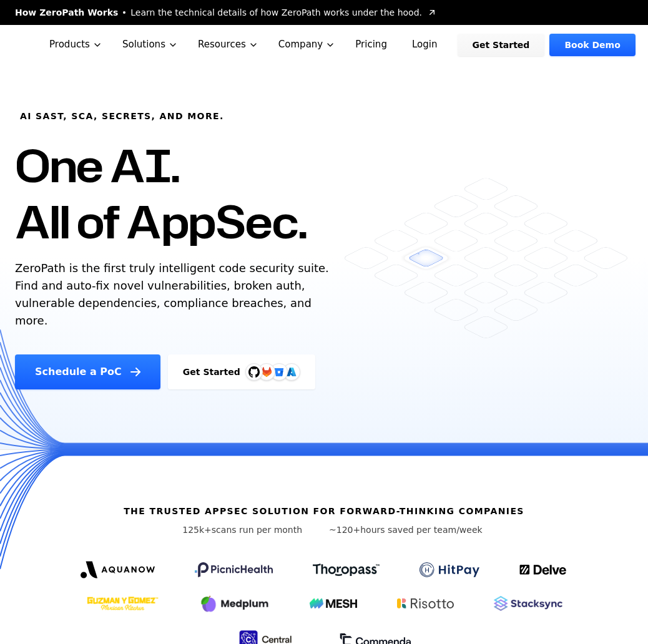  What do you see at coordinates (175, 294) in the screenshot?
I see `p: ZeroPath is the first truly intelligent code security suite. Find and auto-fix novel vulnerabilit...` at bounding box center [175, 294].